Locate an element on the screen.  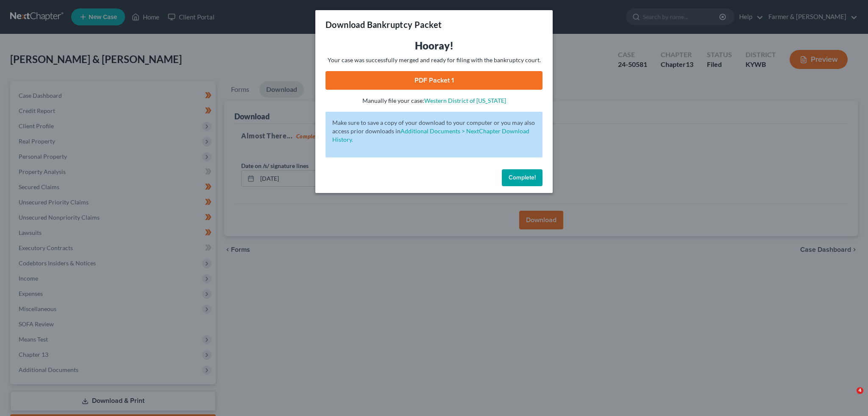
span: Complete! is located at coordinates (522, 177).